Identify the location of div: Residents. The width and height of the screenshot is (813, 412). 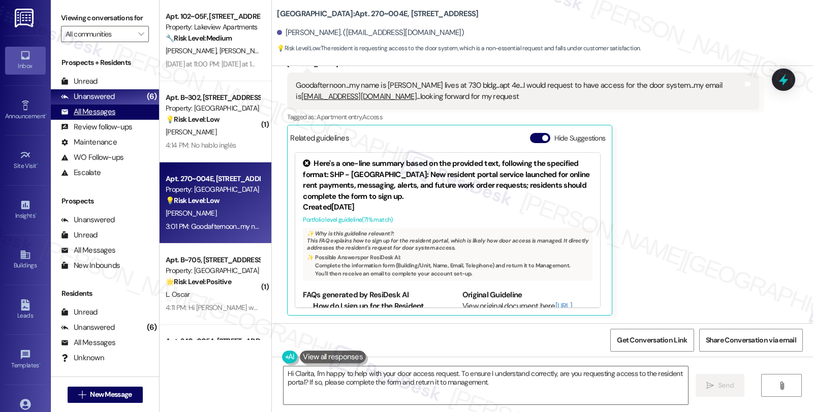
(105, 294).